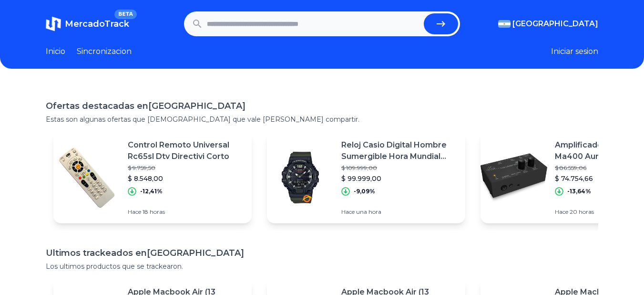  I want to click on img: MercadoTrack, so click(54, 24).